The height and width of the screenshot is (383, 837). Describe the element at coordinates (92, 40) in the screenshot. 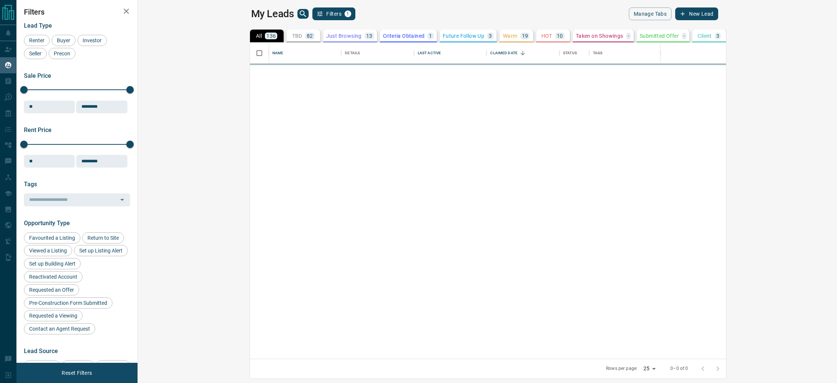

I see `div: Investor` at that location.